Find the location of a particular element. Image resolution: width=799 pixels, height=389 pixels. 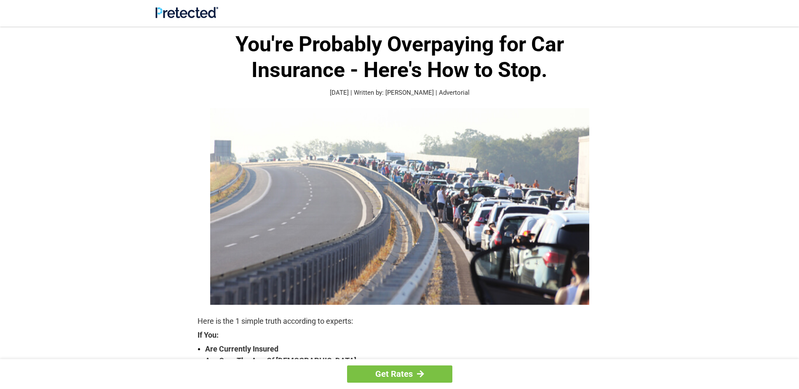

h1: You're Probably Overpaying for Car Insurance - Here's How to Stop. is located at coordinates (400, 57).